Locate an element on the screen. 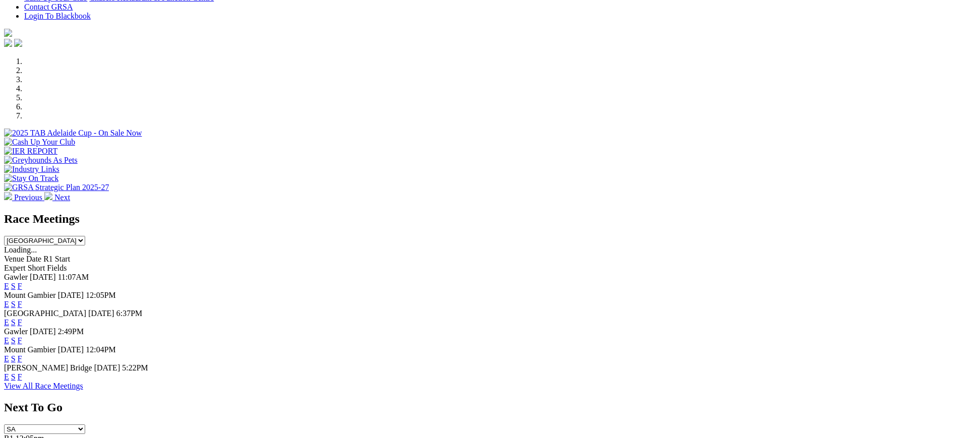 The height and width of the screenshot is (438, 958). span: Previous is located at coordinates (28, 197).